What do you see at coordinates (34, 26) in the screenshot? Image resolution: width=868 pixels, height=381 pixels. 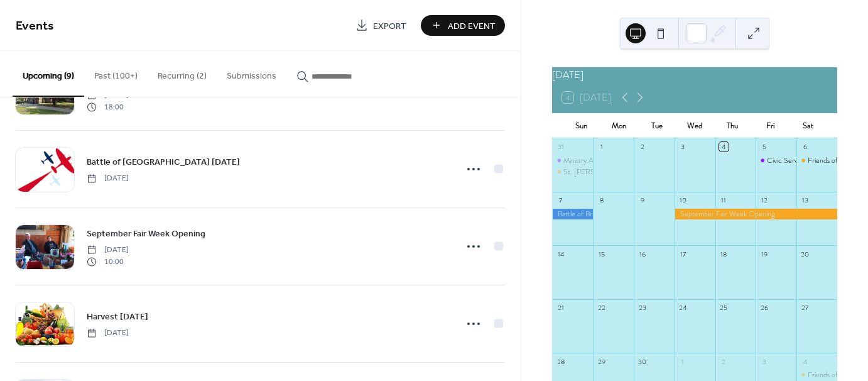 I see `span: Events` at bounding box center [34, 26].